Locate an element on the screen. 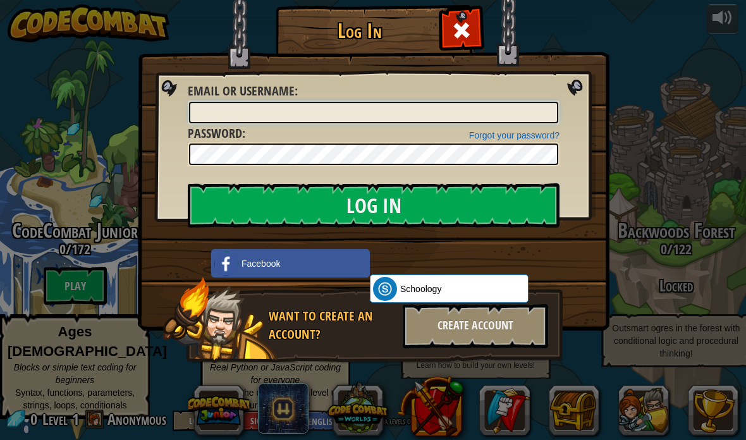 The width and height of the screenshot is (746, 440). img: schoology.png is located at coordinates (385, 289).